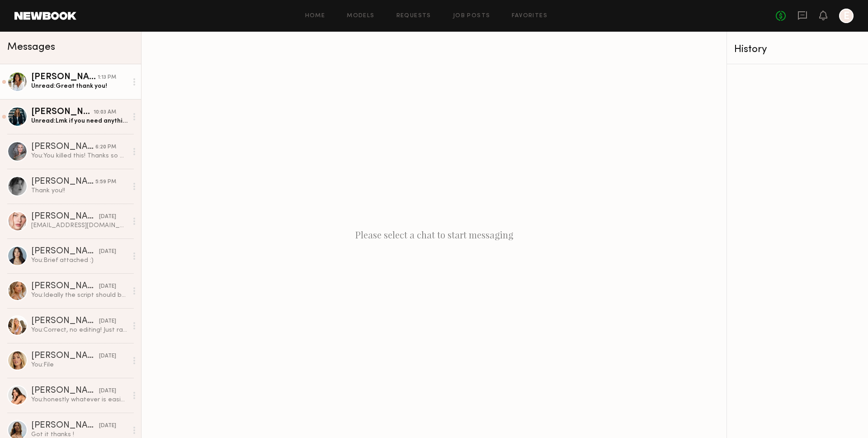 This screenshot has width=868, height=438. I want to click on div: You: File, so click(79, 365).